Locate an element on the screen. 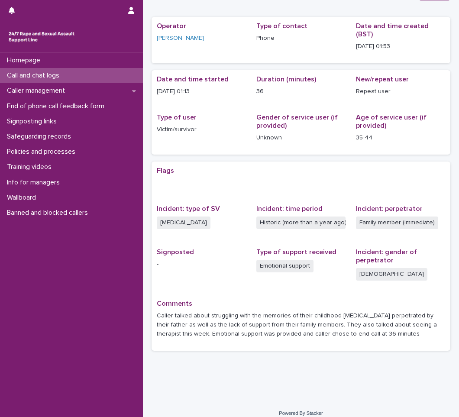 The height and width of the screenshot is (417, 459). p: 36 is located at coordinates (301, 91).